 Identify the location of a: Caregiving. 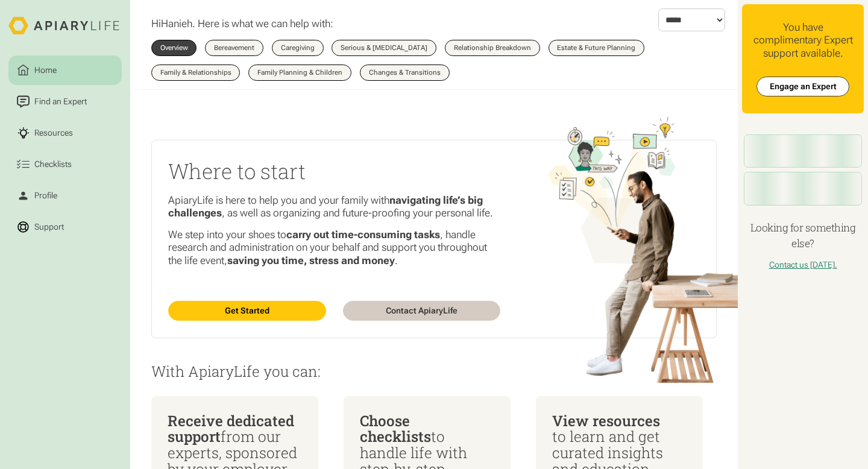
(298, 48).